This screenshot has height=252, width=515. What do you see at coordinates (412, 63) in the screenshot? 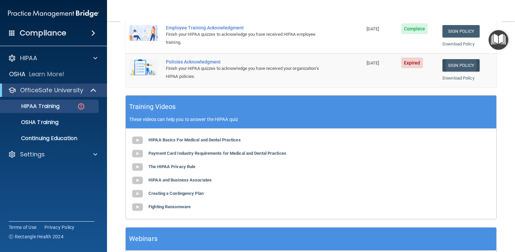
I see `span: Expired` at bounding box center [412, 63].